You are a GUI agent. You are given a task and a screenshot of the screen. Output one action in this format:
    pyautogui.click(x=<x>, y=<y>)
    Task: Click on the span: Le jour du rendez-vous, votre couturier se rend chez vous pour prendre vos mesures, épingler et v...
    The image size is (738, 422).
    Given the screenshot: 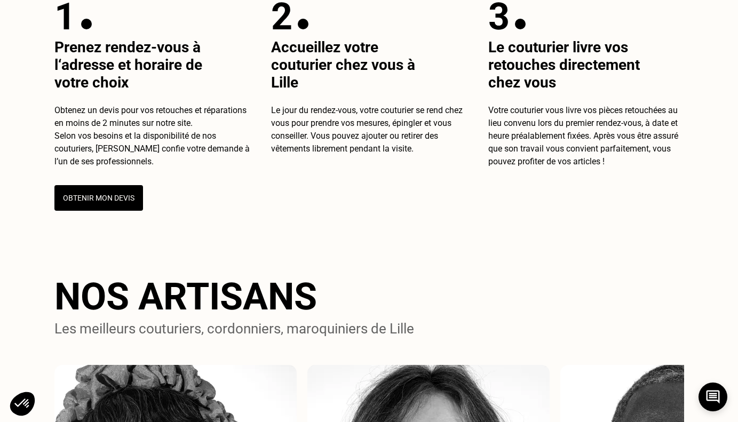 What is the action you would take?
    pyautogui.click(x=367, y=129)
    